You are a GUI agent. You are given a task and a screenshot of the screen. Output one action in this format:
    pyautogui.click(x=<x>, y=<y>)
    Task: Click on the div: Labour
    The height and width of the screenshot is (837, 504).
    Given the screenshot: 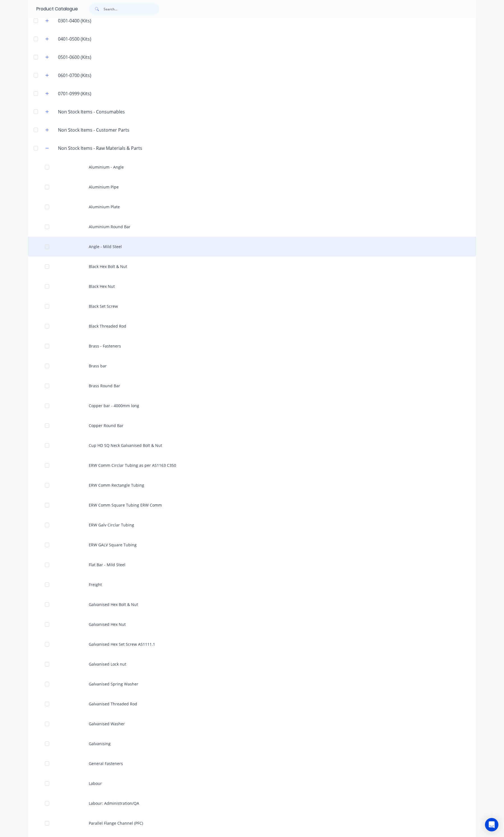 What is the action you would take?
    pyautogui.click(x=252, y=783)
    